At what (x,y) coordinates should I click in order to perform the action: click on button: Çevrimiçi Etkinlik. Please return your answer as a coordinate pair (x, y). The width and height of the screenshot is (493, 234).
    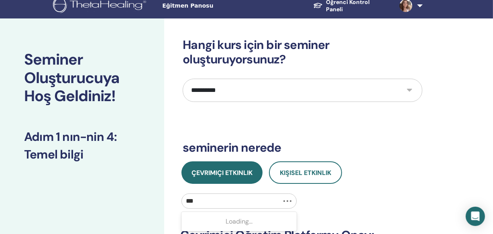
    Looking at the image, I should click on (222, 173).